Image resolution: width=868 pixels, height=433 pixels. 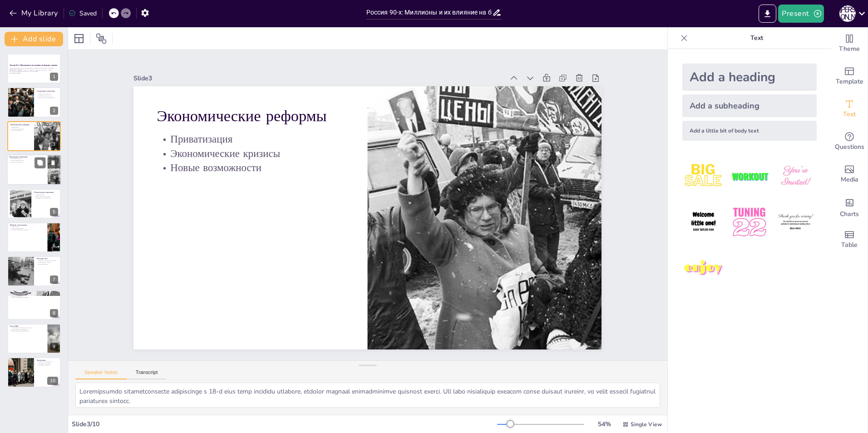 What do you see at coordinates (849, 109) in the screenshot?
I see `div: Add text boxes` at bounding box center [849, 109].